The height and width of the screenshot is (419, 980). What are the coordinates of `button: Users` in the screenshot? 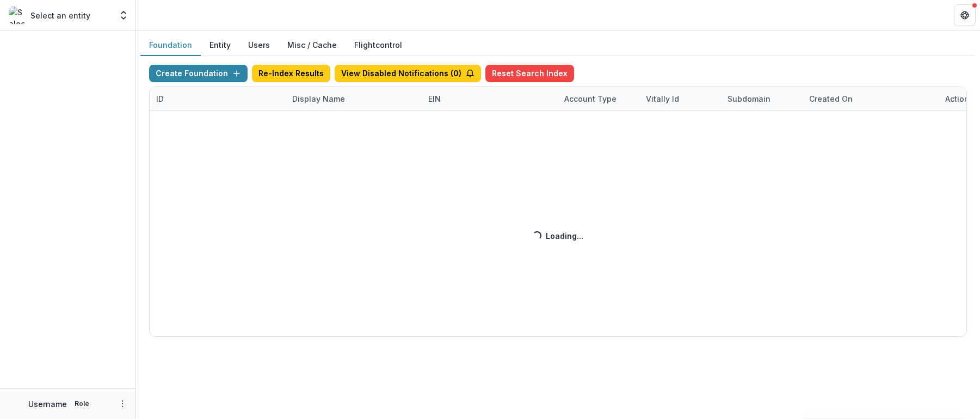 It's located at (259, 45).